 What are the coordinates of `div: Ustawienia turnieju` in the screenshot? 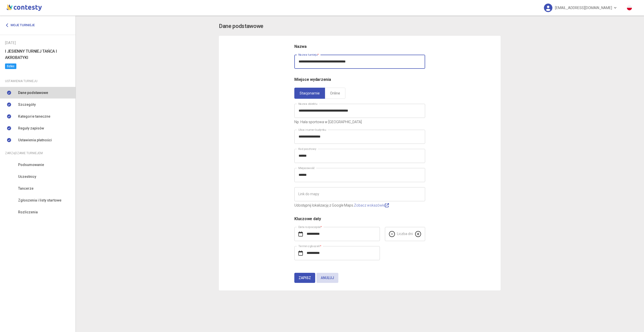 It's located at (38, 81).